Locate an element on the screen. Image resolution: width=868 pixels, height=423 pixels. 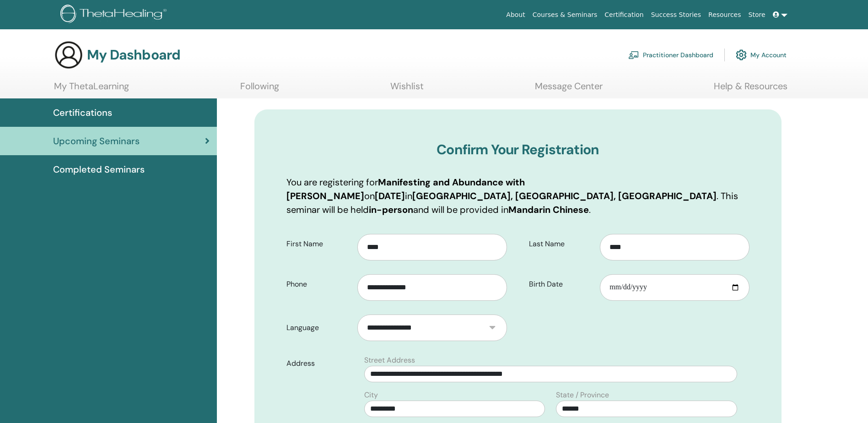
a: Certification is located at coordinates (624, 15).